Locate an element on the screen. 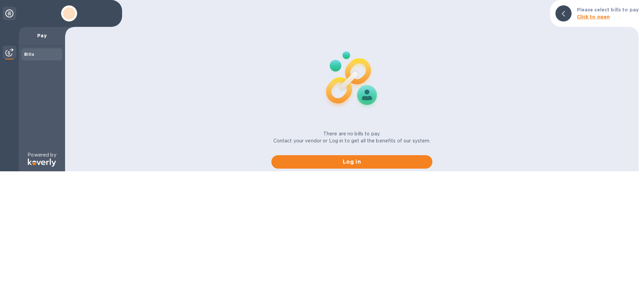 This screenshot has width=644, height=306. p: Pay is located at coordinates (42, 36).